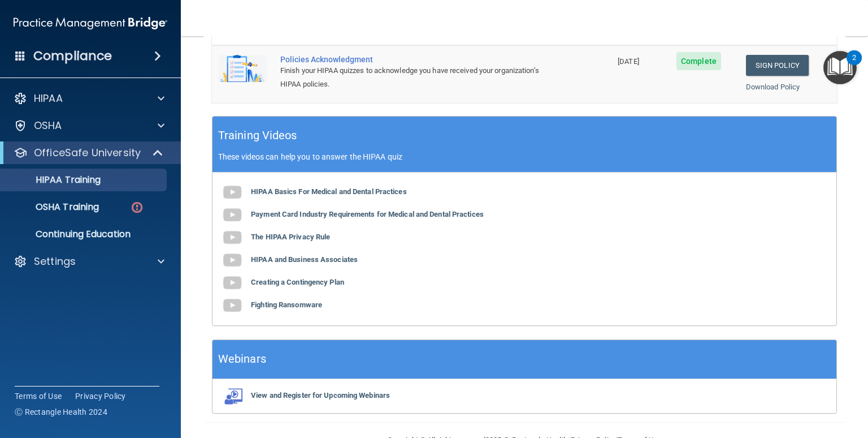 The height and width of the screenshot is (438, 868). I want to click on p: HIPAA Training, so click(54, 180).